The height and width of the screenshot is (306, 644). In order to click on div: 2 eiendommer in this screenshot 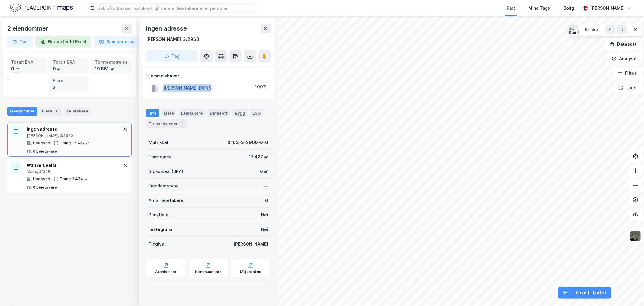, I will do `click(29, 29)`.